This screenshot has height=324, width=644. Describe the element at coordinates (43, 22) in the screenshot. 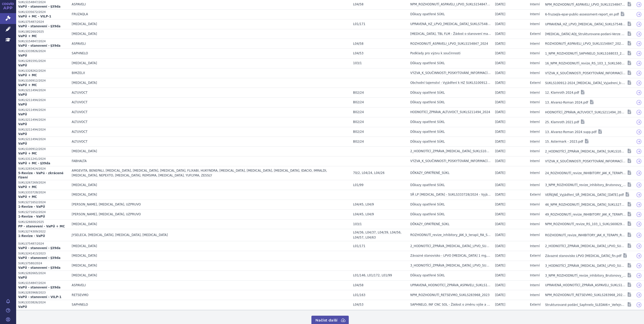

I see `span: SUKLS75487/2024` at that location.